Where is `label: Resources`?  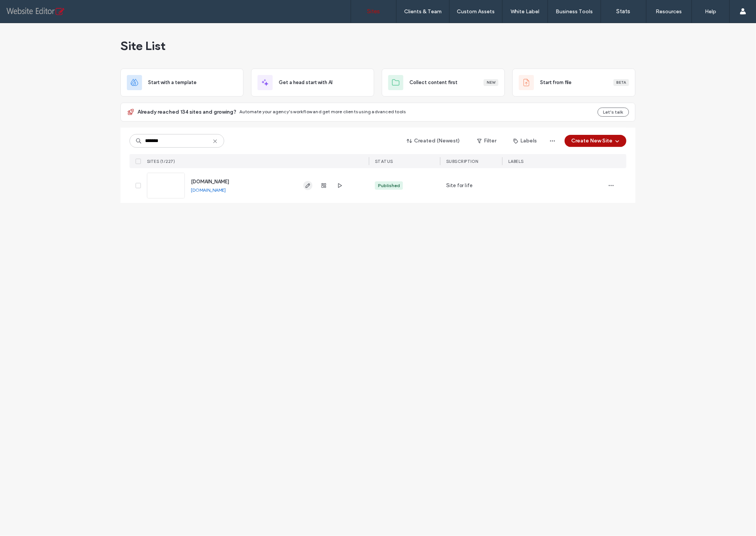 label: Resources is located at coordinates (669, 11).